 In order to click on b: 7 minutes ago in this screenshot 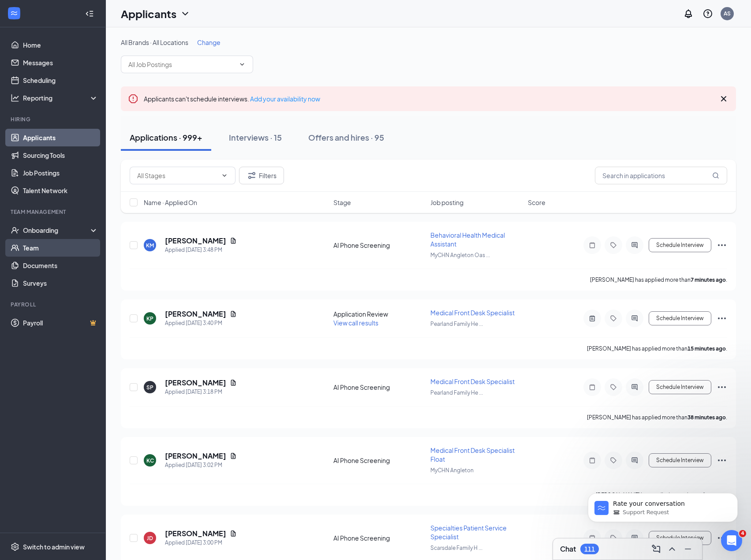, I will do `click(709, 280)`.